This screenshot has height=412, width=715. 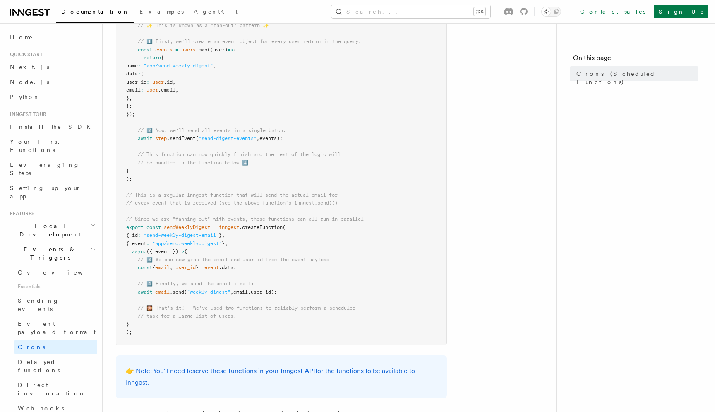 I want to click on span: inngest, so click(x=229, y=227).